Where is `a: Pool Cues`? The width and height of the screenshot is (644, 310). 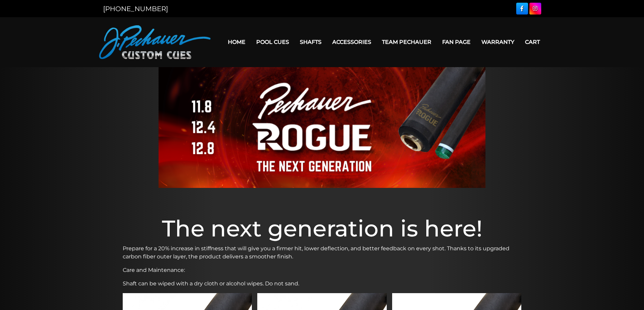 a: Pool Cues is located at coordinates (272, 42).